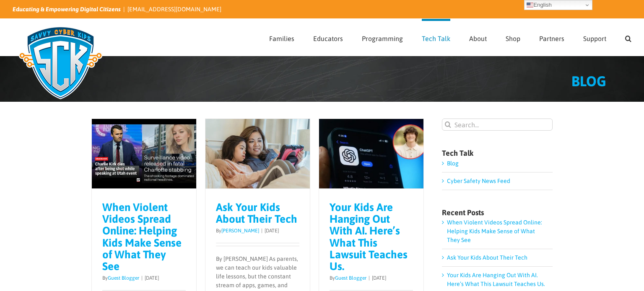 The image size is (644, 291). What do you see at coordinates (589, 81) in the screenshot?
I see `span: BLOG` at bounding box center [589, 81].